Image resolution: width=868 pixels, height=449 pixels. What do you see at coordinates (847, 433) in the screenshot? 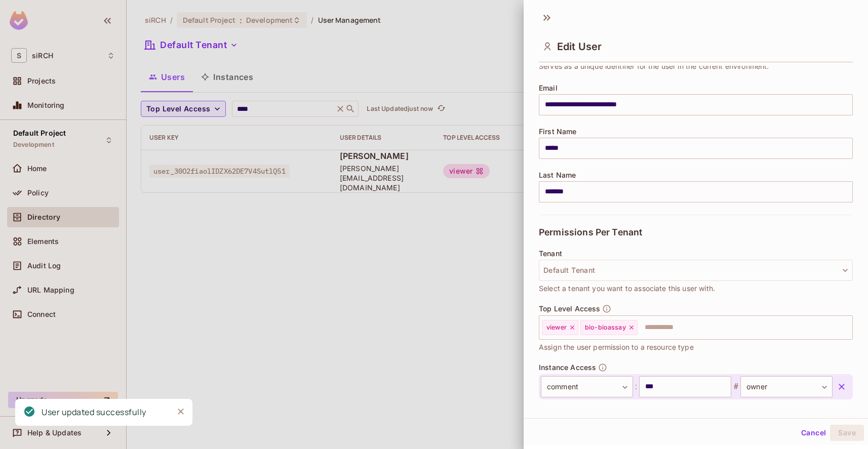
I see `button: Save` at bounding box center [847, 433].